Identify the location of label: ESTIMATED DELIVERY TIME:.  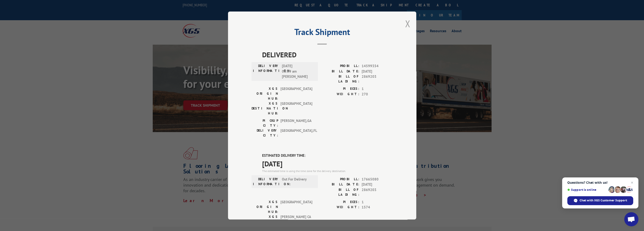
(327, 155).